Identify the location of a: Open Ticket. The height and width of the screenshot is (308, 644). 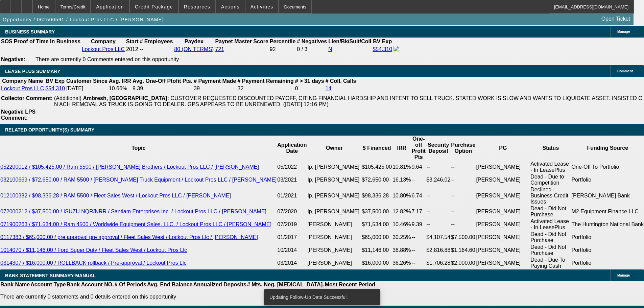
(616, 19).